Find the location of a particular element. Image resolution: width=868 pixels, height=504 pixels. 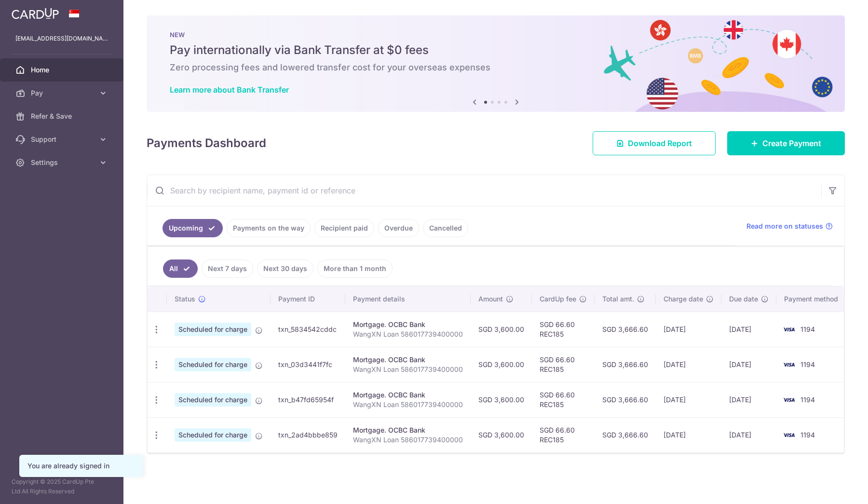

span: Download Report is located at coordinates (659, 143).